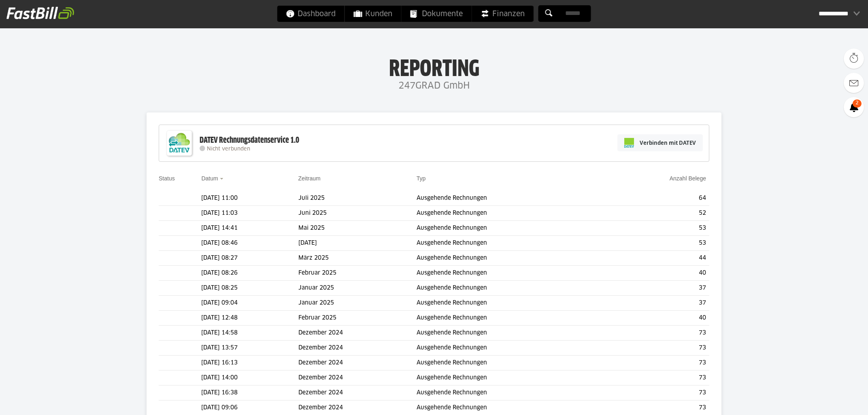 The image size is (868, 415). What do you see at coordinates (629, 143) in the screenshot?
I see `img: pi-datev-logo-farbig-24.svg` at bounding box center [629, 143].